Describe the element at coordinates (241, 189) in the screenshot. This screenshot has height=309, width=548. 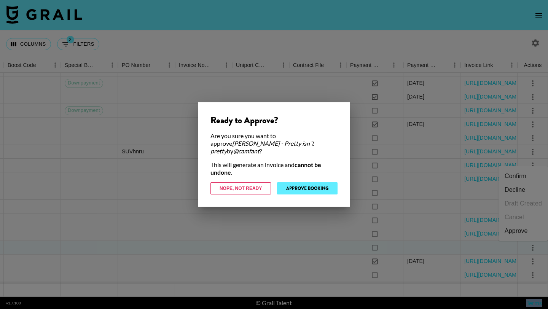
I see `button: Nope, Not Ready` at that location.